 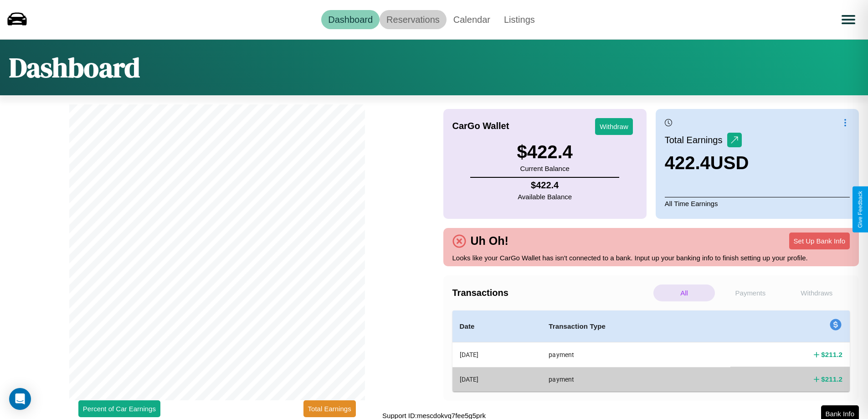 What do you see at coordinates (684, 293) in the screenshot?
I see `p: All` at bounding box center [684, 293].